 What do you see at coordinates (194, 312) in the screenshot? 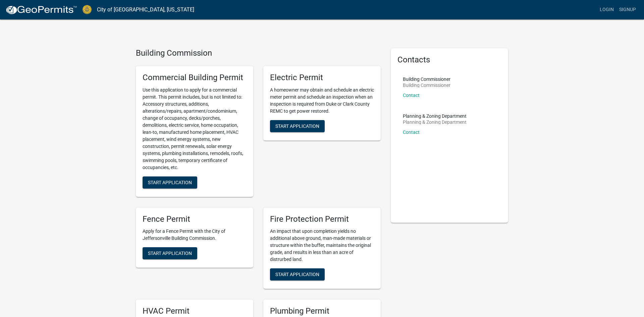
I see `h5: HVAC Permit` at bounding box center [194, 312].